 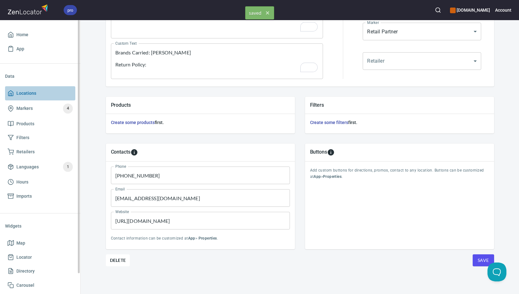 What do you see at coordinates (21, 243) in the screenshot?
I see `span: Map` at bounding box center [21, 243].